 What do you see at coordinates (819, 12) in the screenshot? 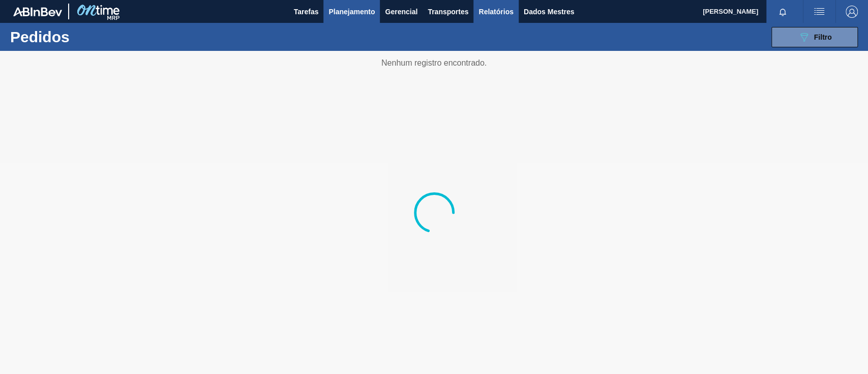
I see `img: ações do usuário` at bounding box center [819, 12].